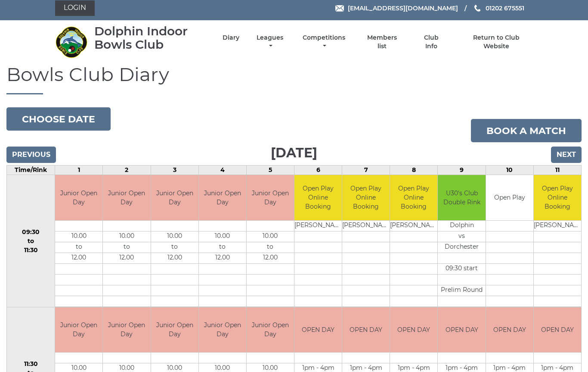 The width and height of the screenshot is (588, 372). I want to click on input: Previous, so click(31, 155).